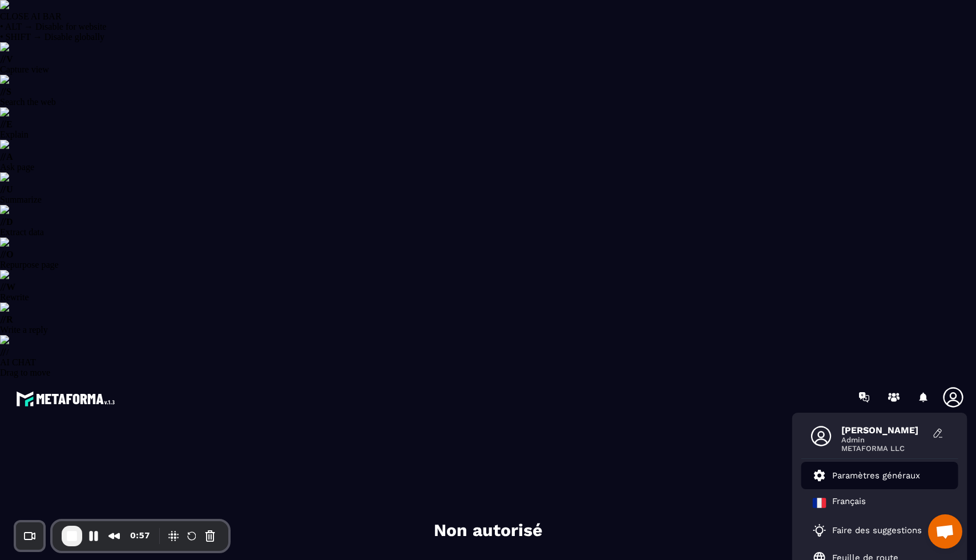 The image size is (976, 560). What do you see at coordinates (884, 440) in the screenshot?
I see `span: Admin` at bounding box center [884, 440].